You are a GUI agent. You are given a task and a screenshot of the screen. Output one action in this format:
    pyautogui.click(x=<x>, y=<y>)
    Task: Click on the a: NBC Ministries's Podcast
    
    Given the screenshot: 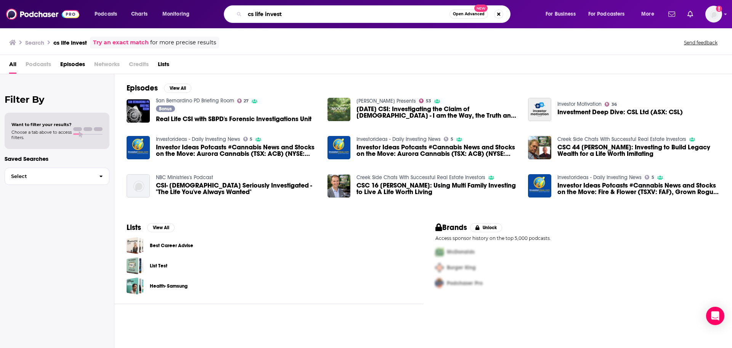 What is the action you would take?
    pyautogui.click(x=185, y=177)
    